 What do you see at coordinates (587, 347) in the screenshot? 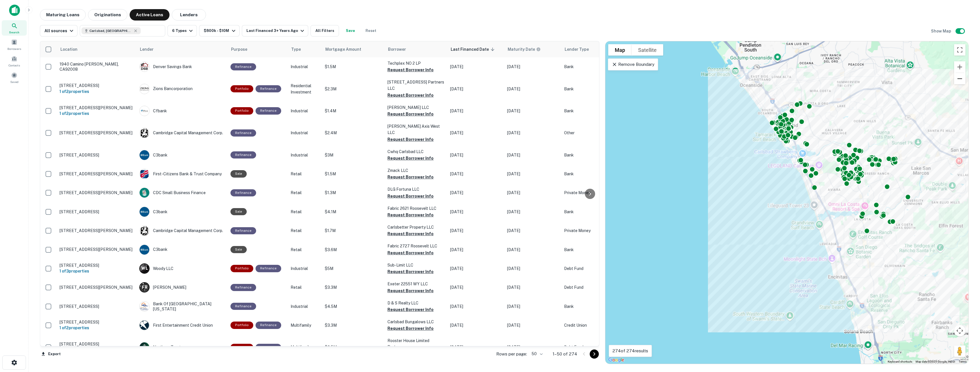
I see `p: Debt Fund` at bounding box center [587, 347].